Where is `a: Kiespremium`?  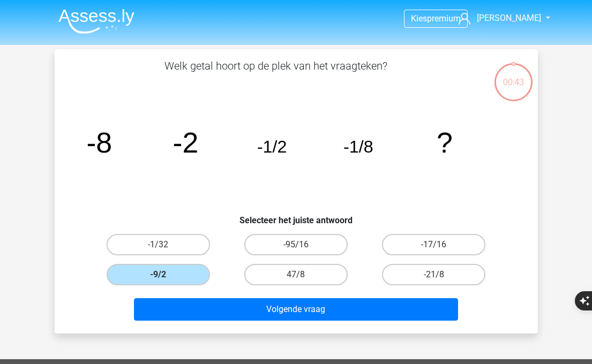 a: Kiespremium is located at coordinates (436, 19).